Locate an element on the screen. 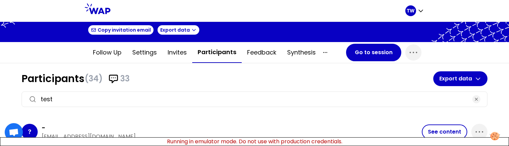 The width and height of the screenshot is (509, 146). button: Follow up is located at coordinates (107, 52).